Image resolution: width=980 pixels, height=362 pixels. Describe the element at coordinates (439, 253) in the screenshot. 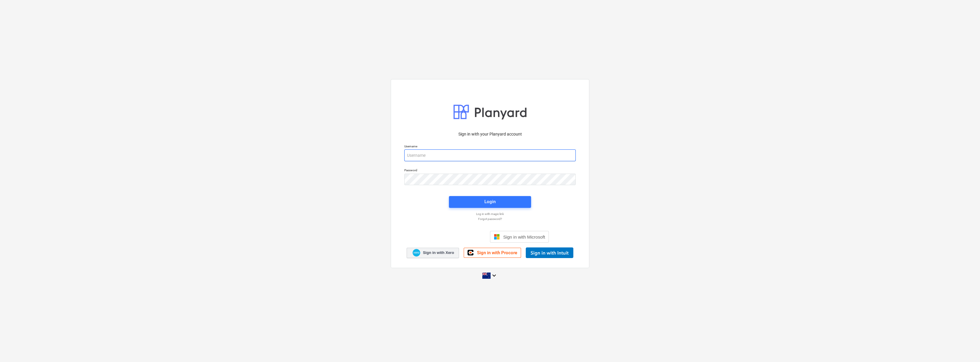

I see `span: Sign in with Xero` at that location.